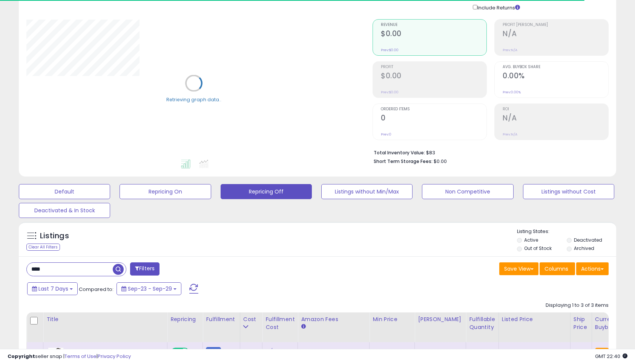 The height and width of the screenshot is (364, 635). Describe the element at coordinates (105, 320) in the screenshot. I see `div: Title` at that location.